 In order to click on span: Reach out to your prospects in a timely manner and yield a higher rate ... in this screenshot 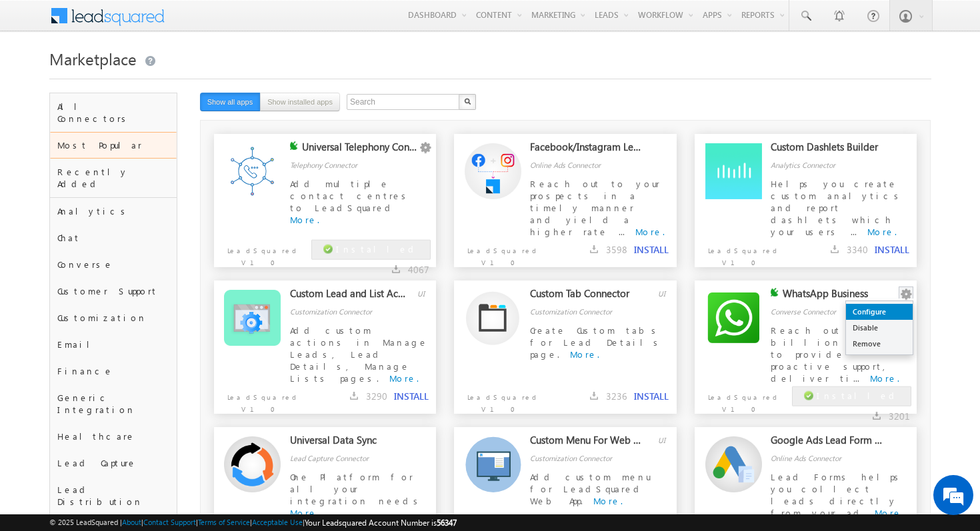, I will do `click(595, 207)`.